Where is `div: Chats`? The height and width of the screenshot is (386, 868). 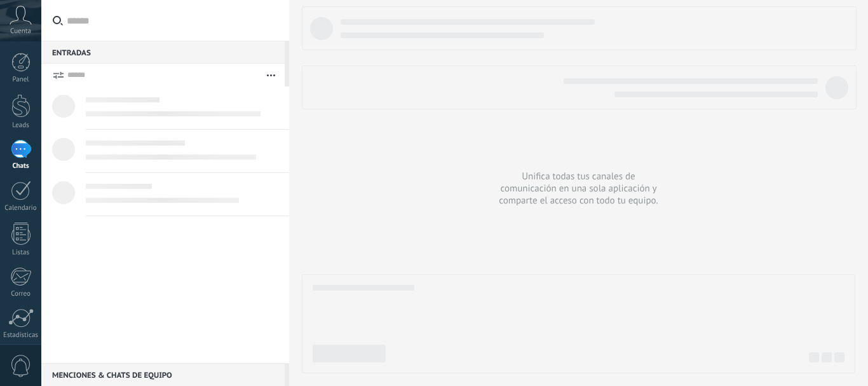 div: Chats is located at coordinates (21, 166).